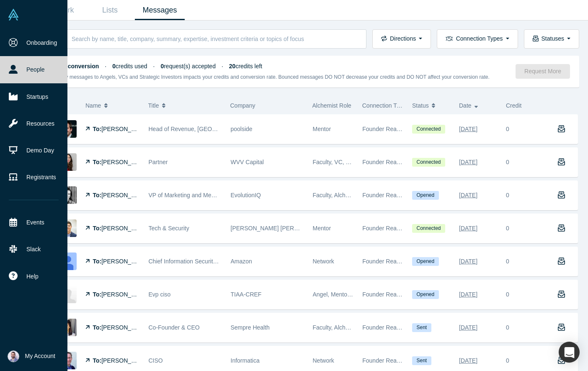 This screenshot has height=371, width=588. I want to click on span: Faculty, VC, Mentor, Limited Partner, so click(360, 162).